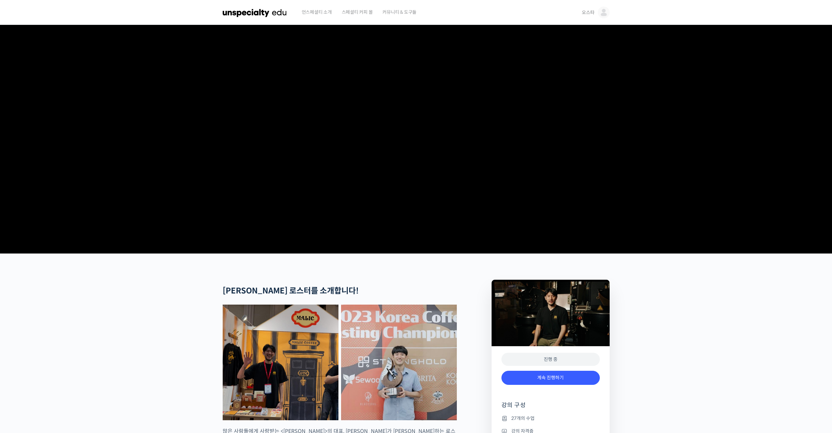 Image resolution: width=832 pixels, height=433 pixels. Describe the element at coordinates (588, 12) in the screenshot. I see `span: 오스타` at that location.